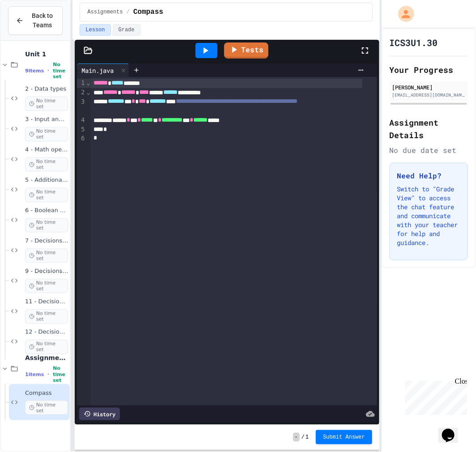 The width and height of the screenshot is (476, 452). What do you see at coordinates (81, 120) in the screenshot?
I see `div: 4` at bounding box center [81, 120].